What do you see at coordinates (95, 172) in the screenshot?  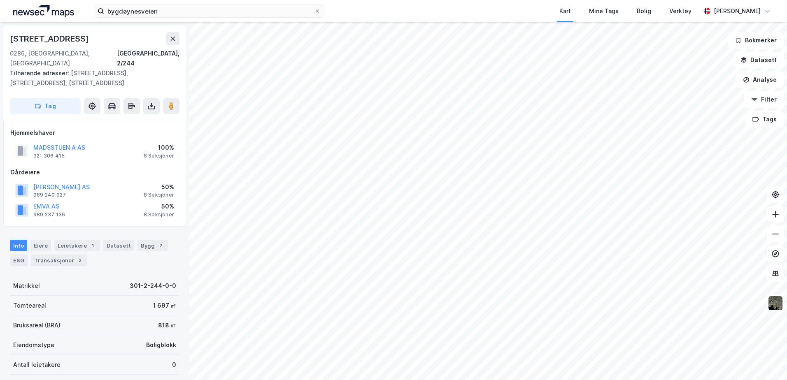 I see `div: Gårdeiere` at bounding box center [95, 172].